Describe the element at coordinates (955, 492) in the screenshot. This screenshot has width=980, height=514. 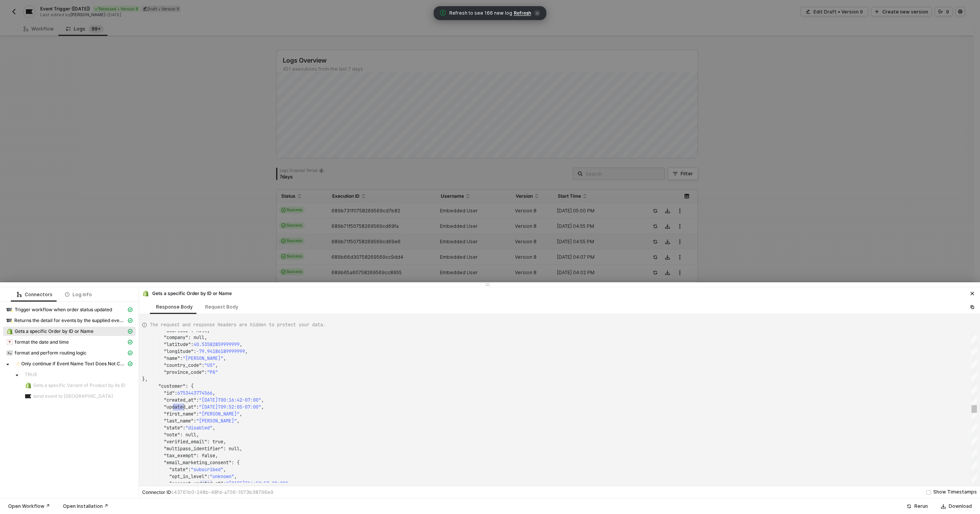
I see `div: Show Timestamps` at that location.